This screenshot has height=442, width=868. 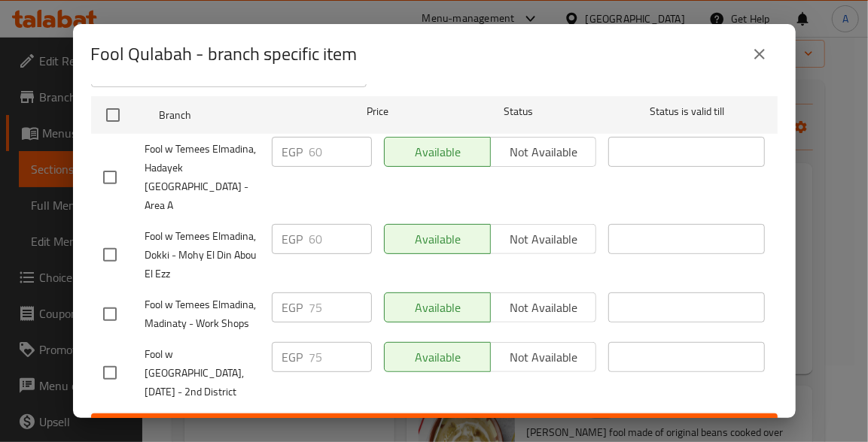 What do you see at coordinates (686, 111) in the screenshot?
I see `span: Status is valid till` at bounding box center [686, 111].